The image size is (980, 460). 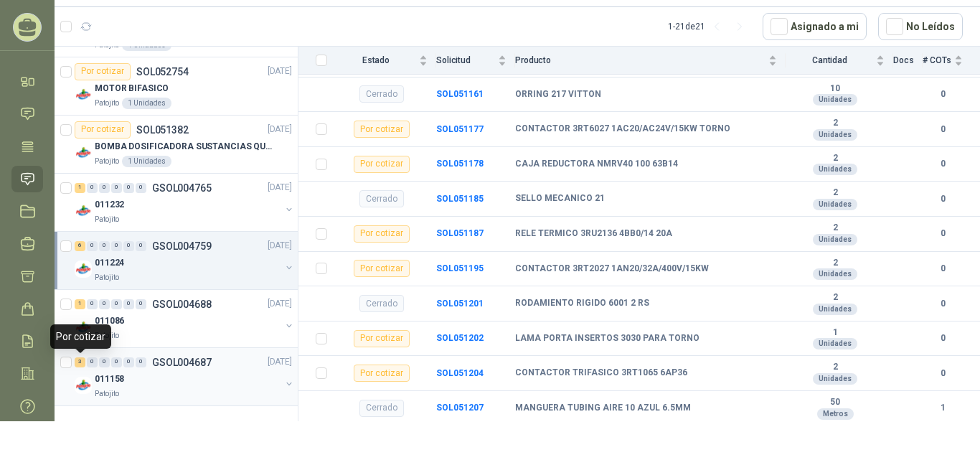 What do you see at coordinates (623, 129) in the screenshot?
I see `b: CONTACTOR 3RT6027 1AC20/AC24V/15KW TORNO` at bounding box center [623, 129].